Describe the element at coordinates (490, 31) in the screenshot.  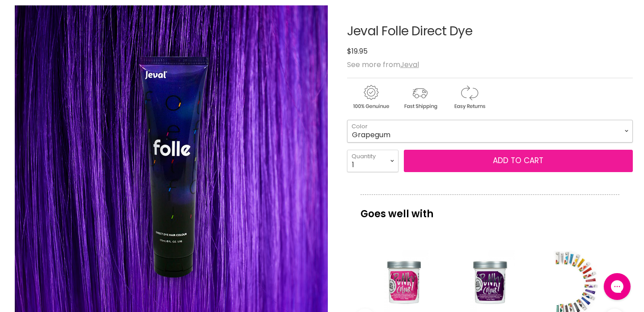
I see `h1: Jeval Folle Direct Dye` at that location.